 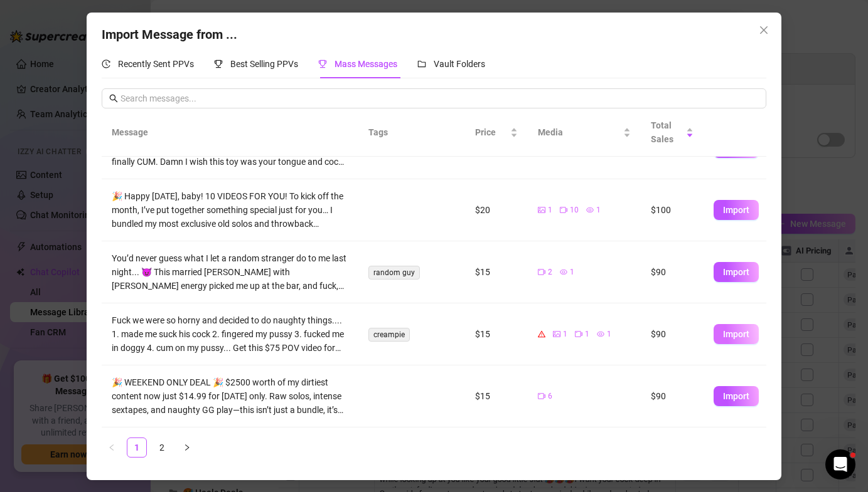 I want to click on span: Import Message from ..., so click(x=169, y=34).